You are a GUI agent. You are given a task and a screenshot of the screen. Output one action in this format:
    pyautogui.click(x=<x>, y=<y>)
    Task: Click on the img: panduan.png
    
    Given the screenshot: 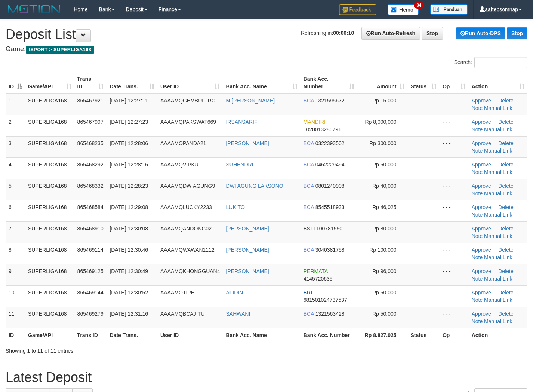 What is the action you would take?
    pyautogui.click(x=449, y=10)
    